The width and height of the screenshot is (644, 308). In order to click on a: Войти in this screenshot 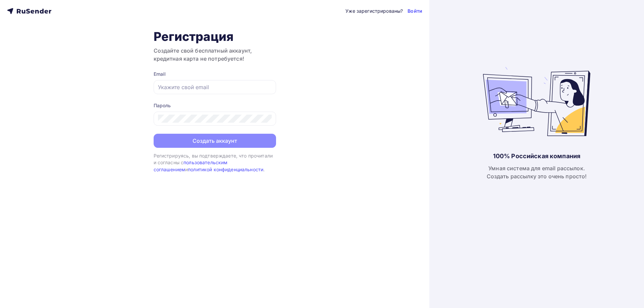, I will do `click(415, 11)`.